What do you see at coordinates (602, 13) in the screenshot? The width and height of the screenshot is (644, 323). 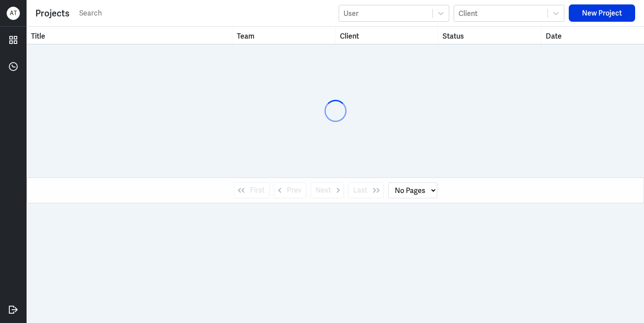 I see `button: New Project` at bounding box center [602, 13].